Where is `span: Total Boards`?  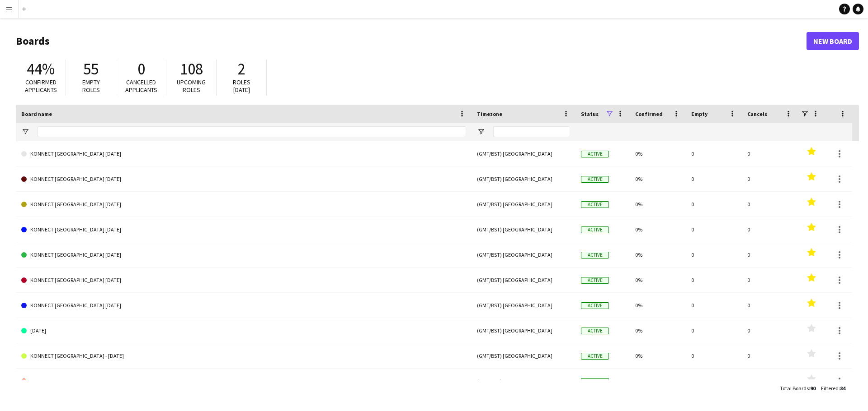
span: Total Boards is located at coordinates (794, 388).